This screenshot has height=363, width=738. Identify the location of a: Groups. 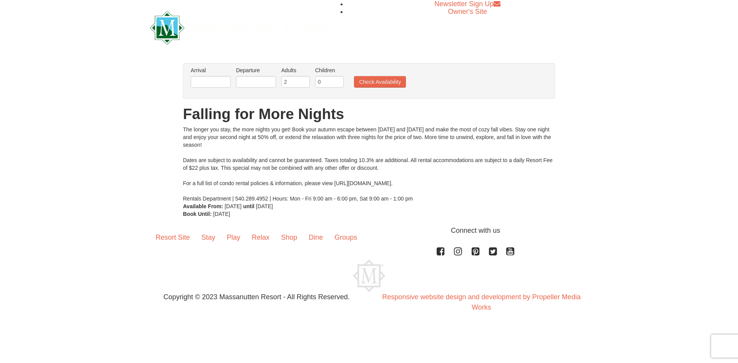
(346, 238).